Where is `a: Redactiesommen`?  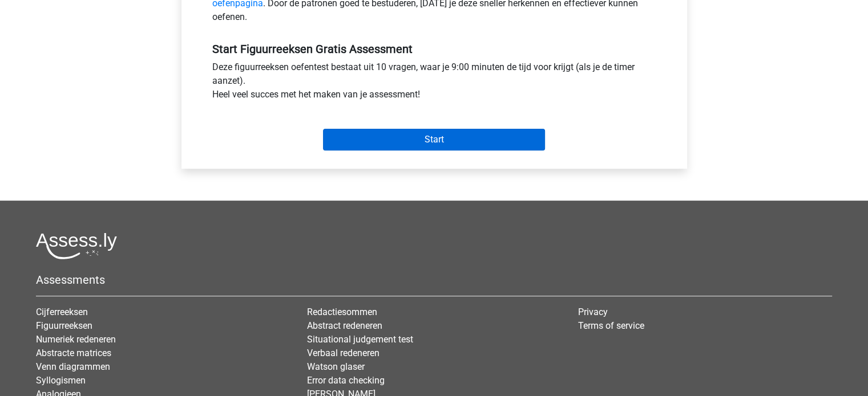 a: Redactiesommen is located at coordinates (342, 312).